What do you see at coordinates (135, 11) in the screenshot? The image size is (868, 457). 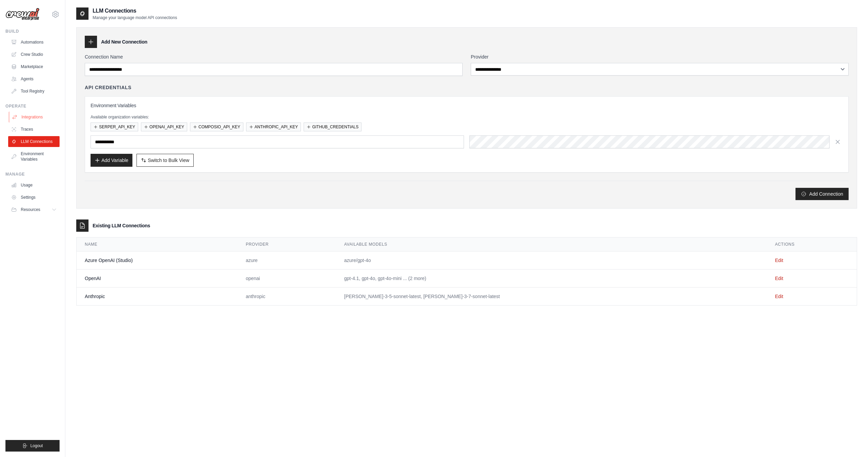 I see `h2: LLM Connections` at bounding box center [135, 11].